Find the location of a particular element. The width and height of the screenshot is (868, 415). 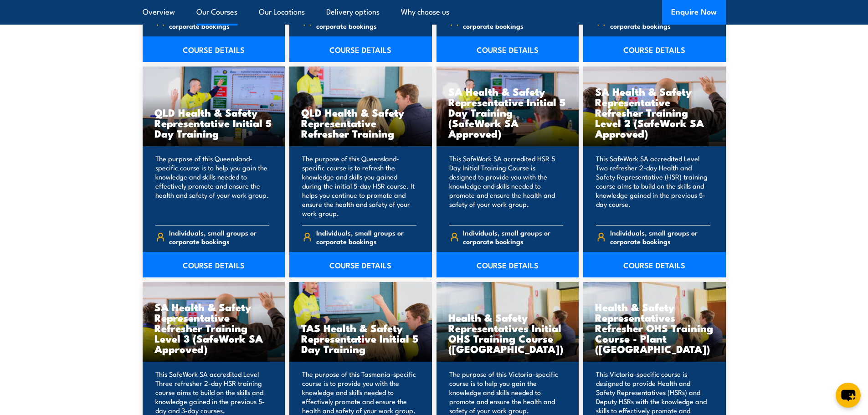

p: The purpose of this Queensland-specific course is to refresh the knowledge and skills you gained ... is located at coordinates (359, 186).